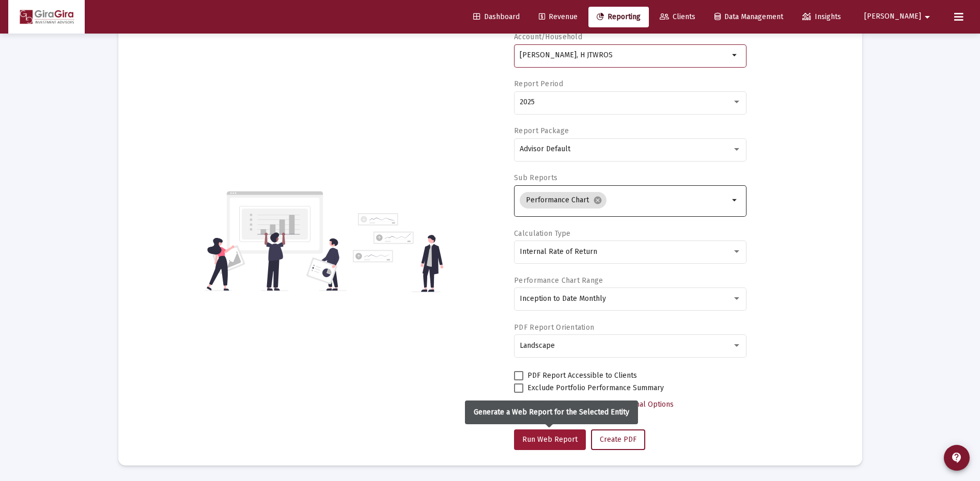 The height and width of the screenshot is (481, 980). I want to click on span: Inception to Date Monthly, so click(562, 299).